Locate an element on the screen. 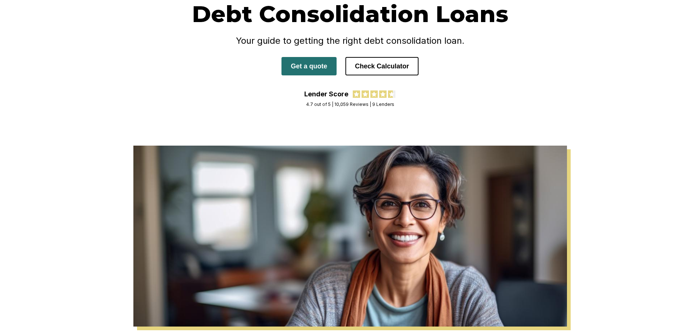 The width and height of the screenshot is (700, 335). button: Get a quote is located at coordinates (309, 66).